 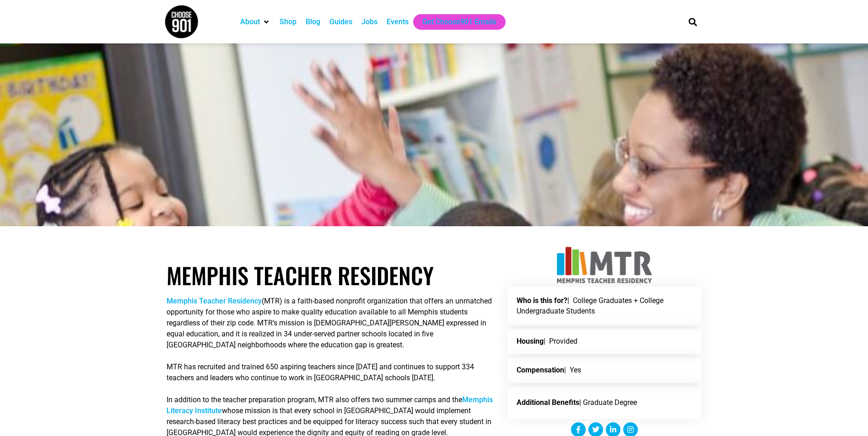 I want to click on div: Get Choose901 Emails, so click(x=459, y=22).